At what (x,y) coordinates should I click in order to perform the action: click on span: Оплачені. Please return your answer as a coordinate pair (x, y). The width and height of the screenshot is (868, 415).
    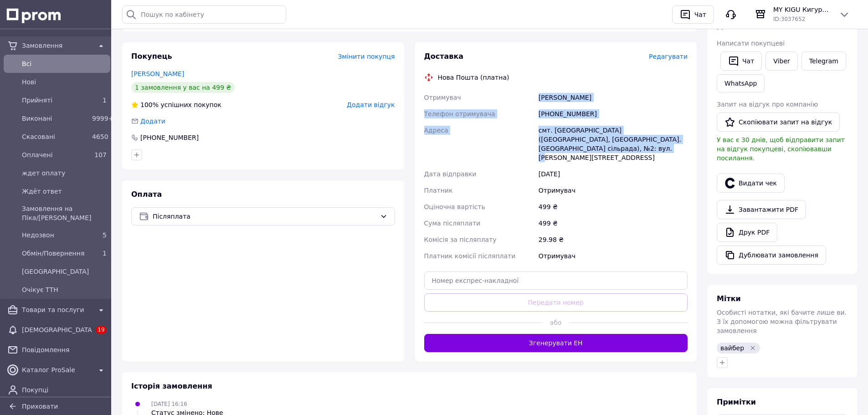
    Looking at the image, I should click on (55, 155).